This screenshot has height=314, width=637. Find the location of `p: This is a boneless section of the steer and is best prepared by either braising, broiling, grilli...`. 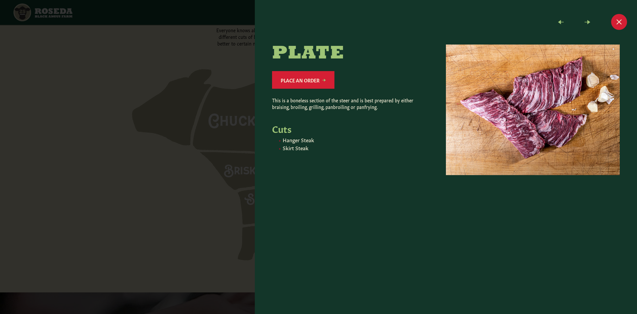

p: This is a boneless section of the steer and is best prepared by either braising, broiling, grilli... is located at coordinates (351, 103).